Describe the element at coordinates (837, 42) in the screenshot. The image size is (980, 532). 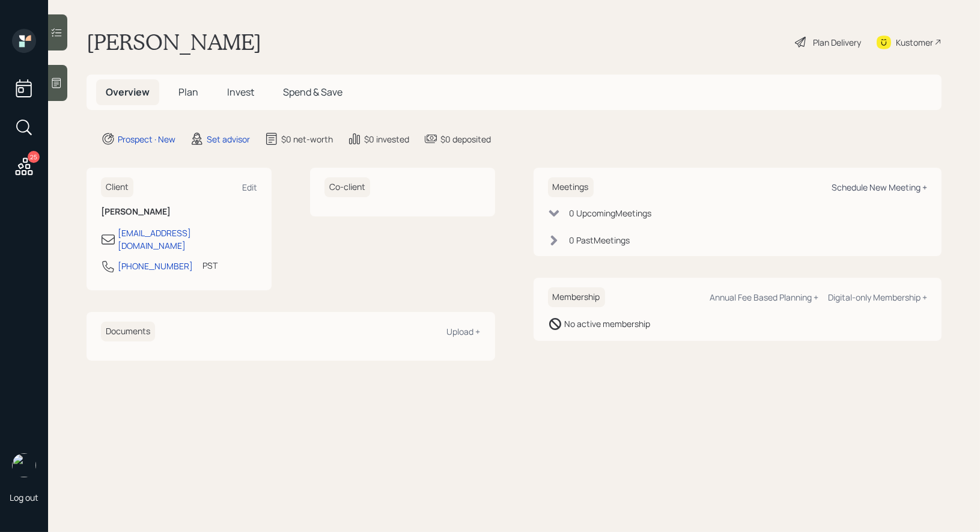
I see `div: Plan Delivery` at that location.